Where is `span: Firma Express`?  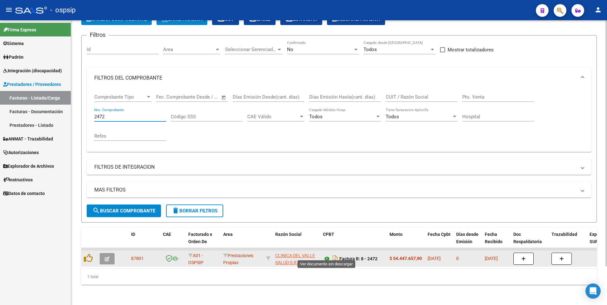 span: Firma Express is located at coordinates (20, 30).